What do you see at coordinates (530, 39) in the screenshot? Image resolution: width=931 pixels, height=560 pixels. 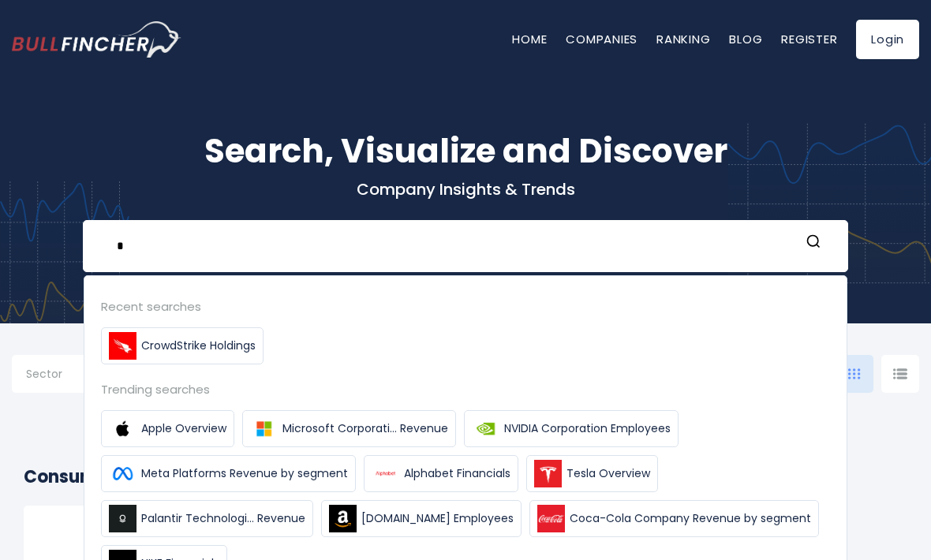 I see `a: Home` at bounding box center [530, 39].